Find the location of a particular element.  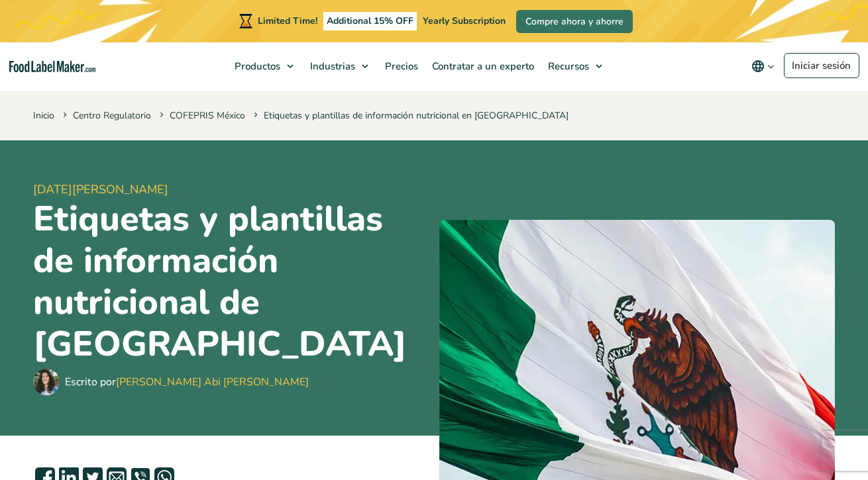

div: Escrito por is located at coordinates (187, 382).